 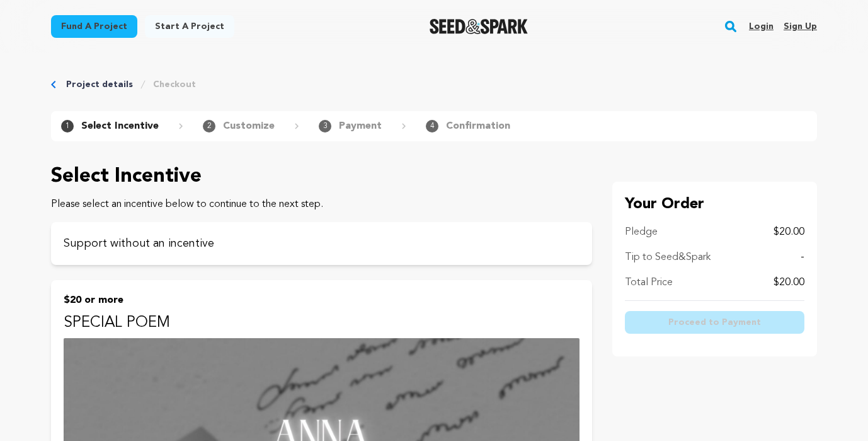 I want to click on p: Pledge, so click(x=641, y=232).